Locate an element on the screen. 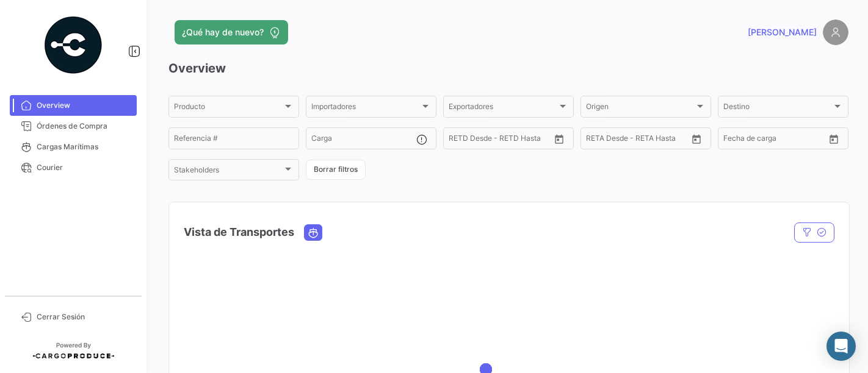 The width and height of the screenshot is (868, 373). span: Destino is located at coordinates (777, 109).